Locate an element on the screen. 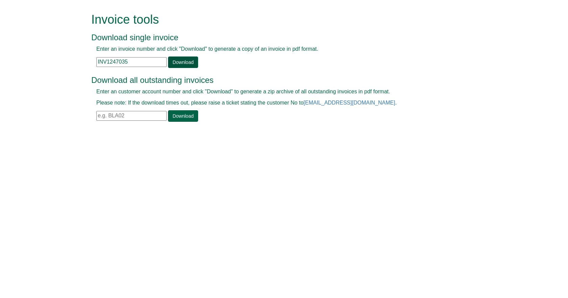 This screenshot has width=568, height=298. p: Enter an customer account number and click "Download" to generate a zip archive of all outstandin... is located at coordinates (276, 92).